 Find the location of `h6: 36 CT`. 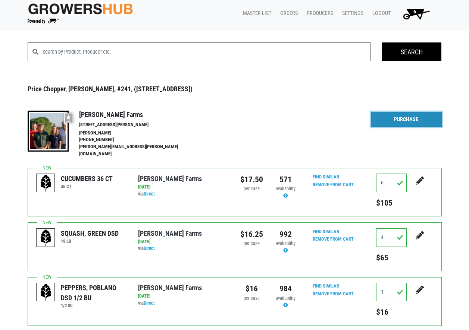

h6: 36 CT is located at coordinates (87, 186).